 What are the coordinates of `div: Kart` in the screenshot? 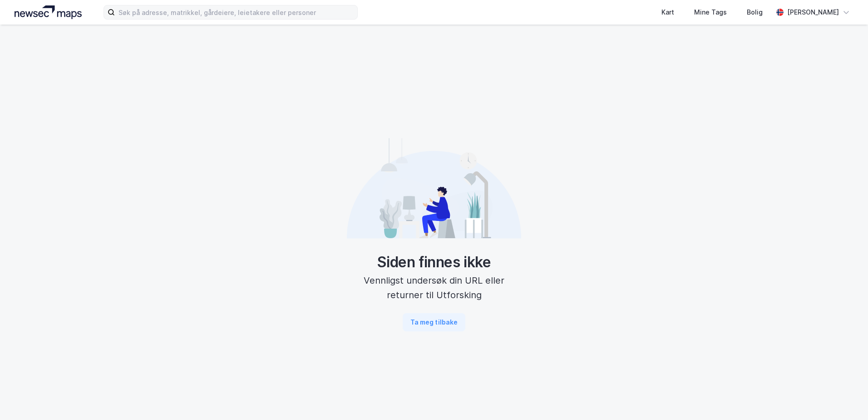 It's located at (668, 12).